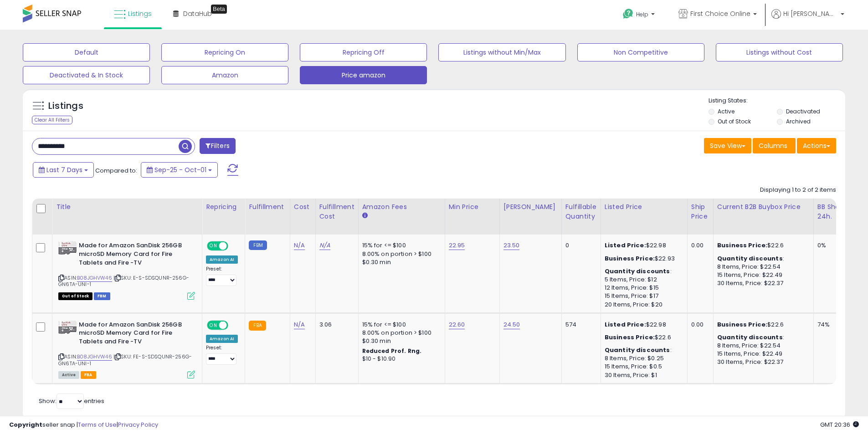 Image resolution: width=868 pixels, height=434 pixels. I want to click on span: Columns, so click(772, 146).